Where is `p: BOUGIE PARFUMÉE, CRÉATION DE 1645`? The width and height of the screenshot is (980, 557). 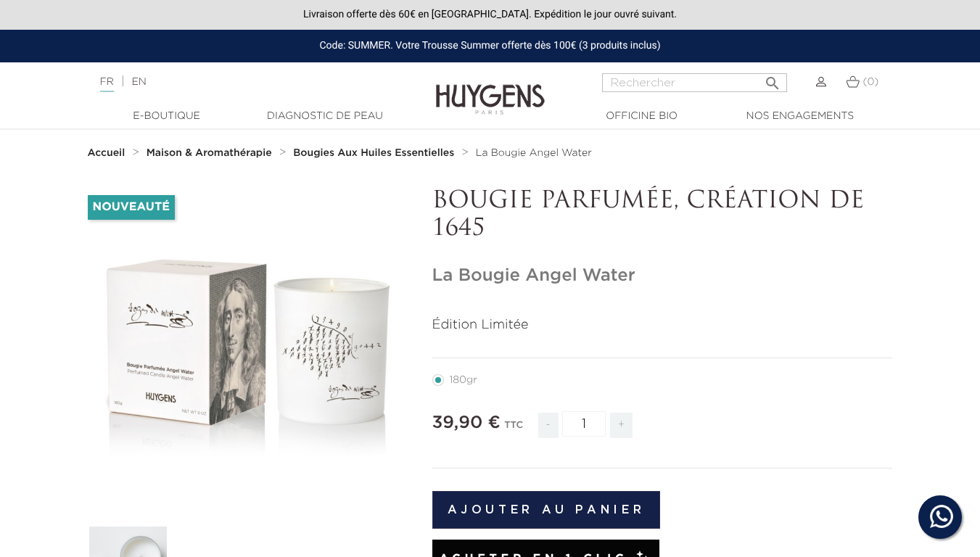 p: BOUGIE PARFUMÉE, CRÉATION DE 1645 is located at coordinates (662, 215).